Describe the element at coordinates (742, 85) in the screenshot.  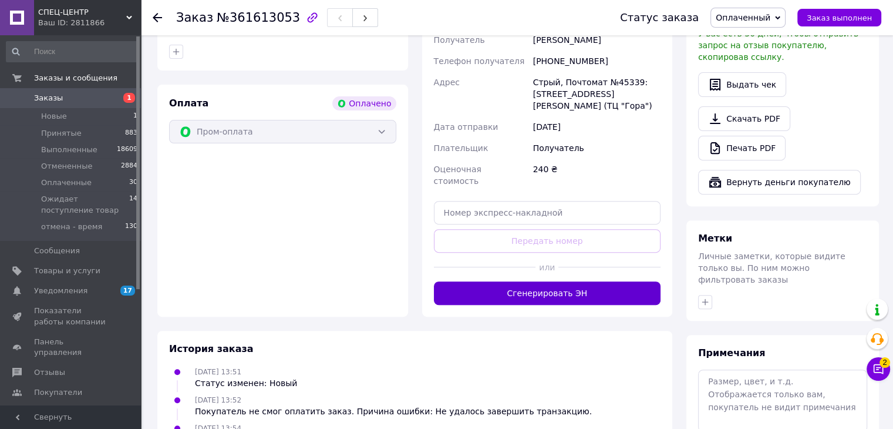
I see `button: Выдать чек` at that location.